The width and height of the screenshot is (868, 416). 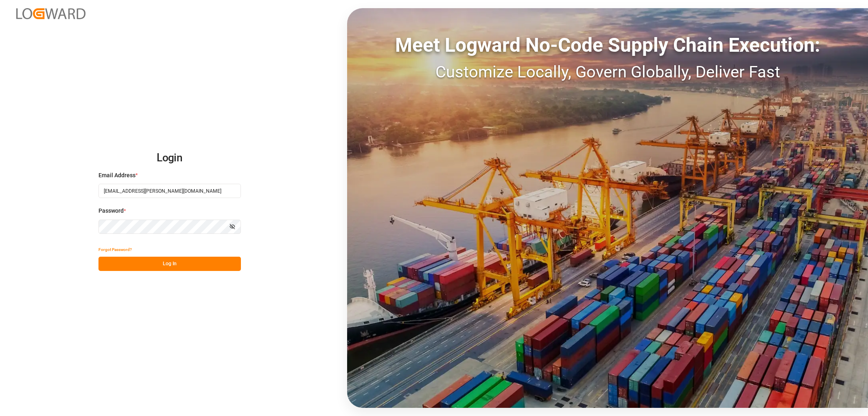 I want to click on button: Log In, so click(x=169, y=263).